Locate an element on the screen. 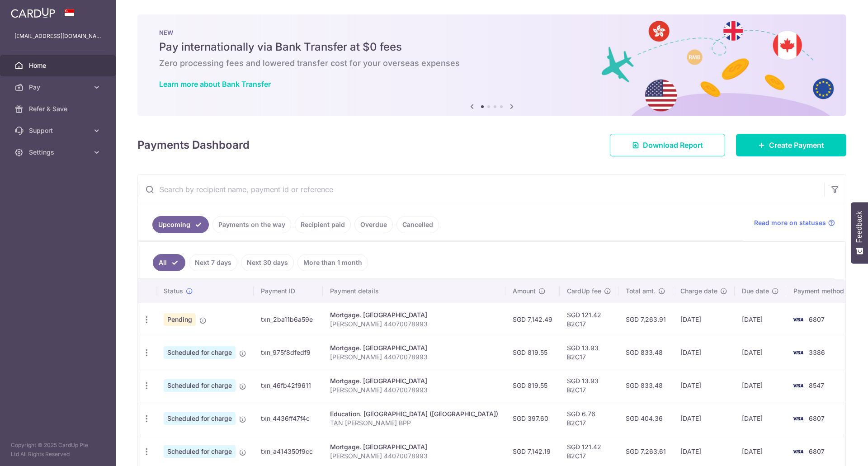  span: Download Report is located at coordinates (673, 145).